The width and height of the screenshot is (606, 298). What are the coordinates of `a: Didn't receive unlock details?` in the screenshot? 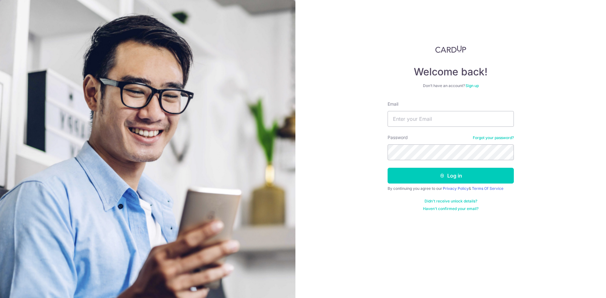 It's located at (450, 201).